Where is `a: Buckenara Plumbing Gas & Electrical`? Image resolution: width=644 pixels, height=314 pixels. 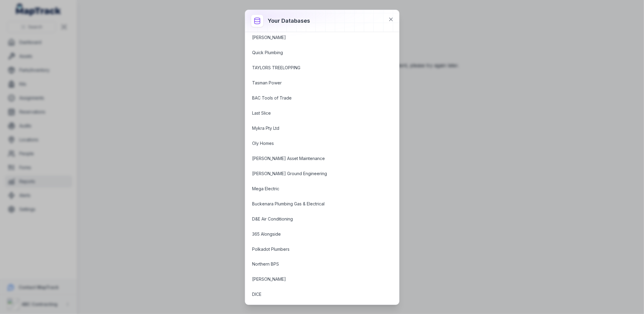
a: Buckenara Plumbing Gas & Electrical is located at coordinates (315, 204).